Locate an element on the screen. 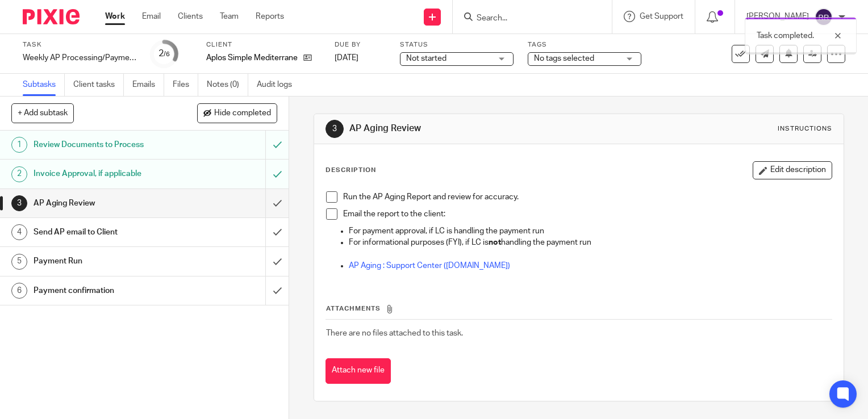 The width and height of the screenshot is (868, 419). a: Files is located at coordinates (185, 84).